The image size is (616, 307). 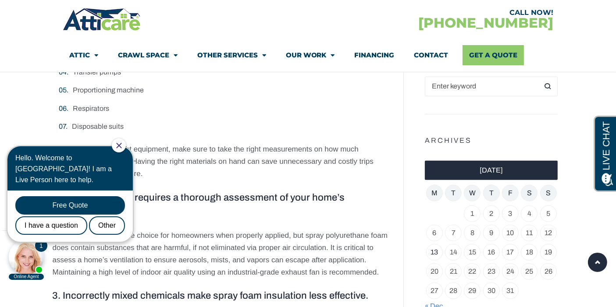 I want to click on th: Wednesday, so click(x=472, y=193).